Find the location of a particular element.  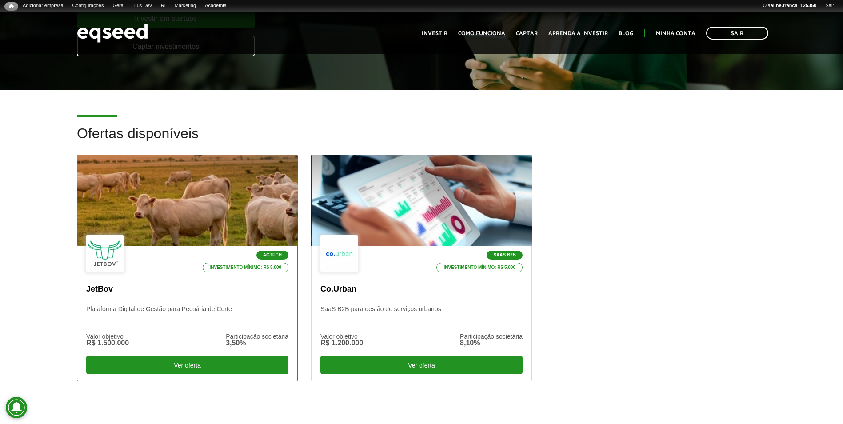

a: Investir is located at coordinates (435, 33).